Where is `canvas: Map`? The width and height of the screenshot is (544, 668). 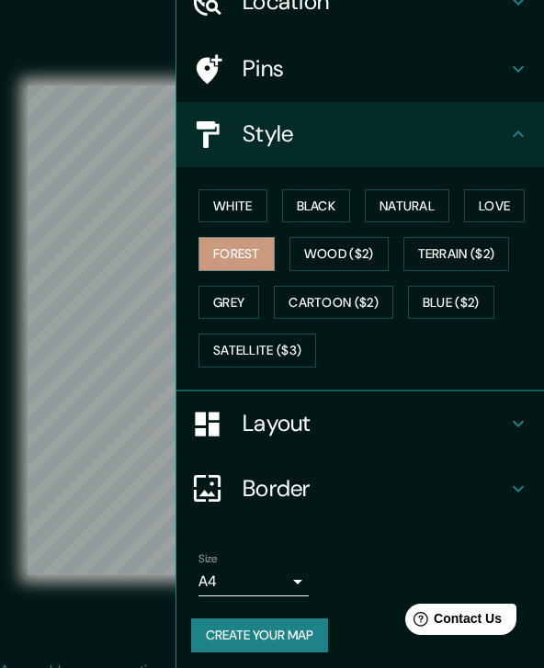 canvas: Map is located at coordinates (272, 330).